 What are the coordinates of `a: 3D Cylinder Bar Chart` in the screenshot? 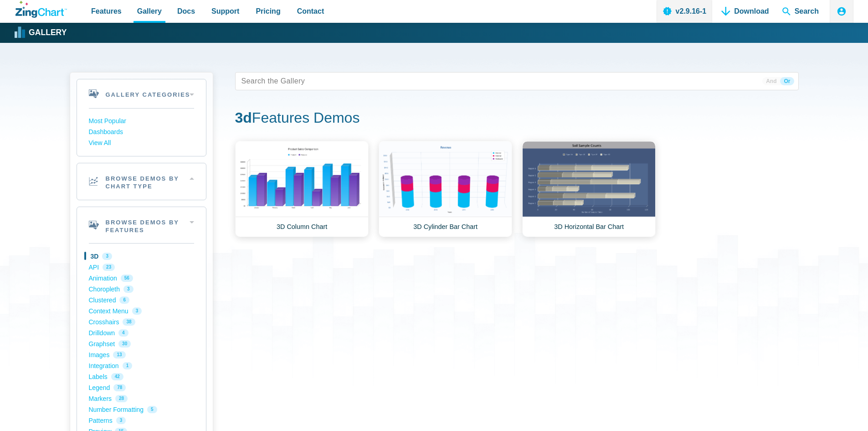 It's located at (445, 189).